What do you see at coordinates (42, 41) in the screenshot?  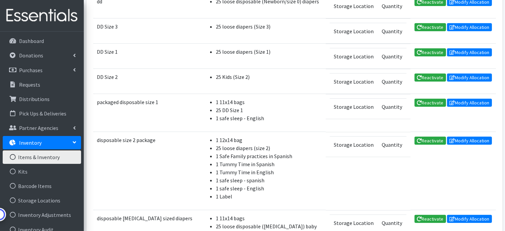 I see `a: Dashboard` at bounding box center [42, 41].